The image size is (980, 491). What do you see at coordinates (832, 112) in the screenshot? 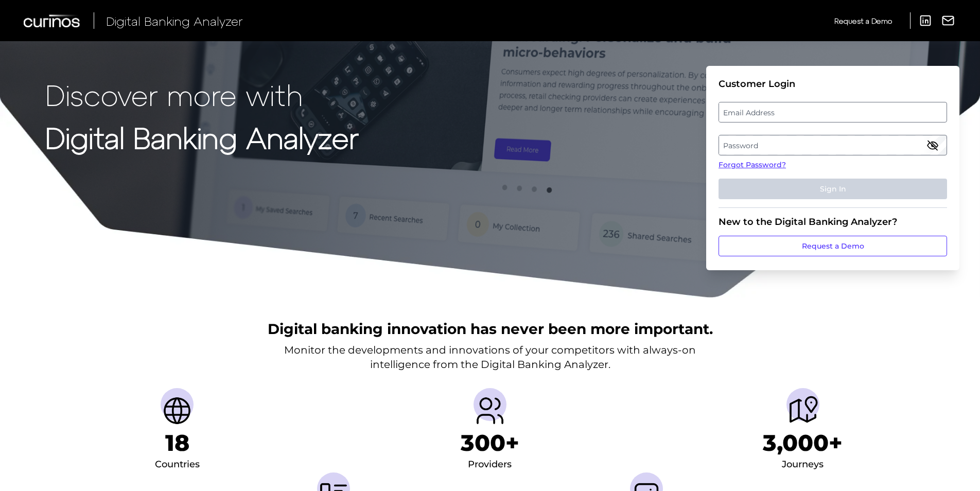
I see `label: Email Address` at bounding box center [832, 112].